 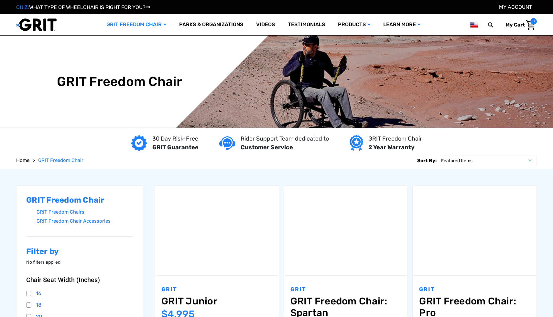 What do you see at coordinates (346, 230) in the screenshot?
I see `a: GRIT Freedom Chair: Spartan,$3,995.00` at bounding box center [346, 230].